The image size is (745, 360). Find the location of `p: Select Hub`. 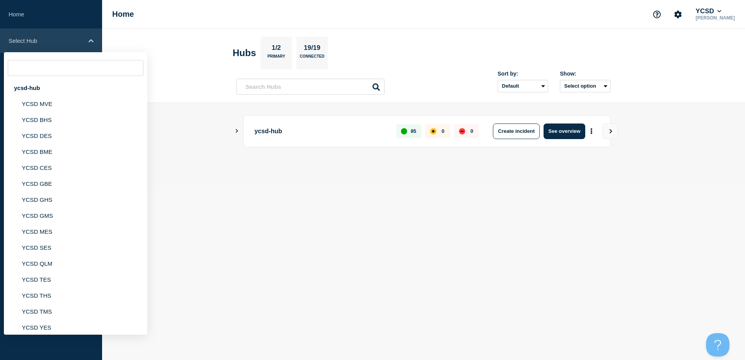

p: Select Hub is located at coordinates (46, 41).